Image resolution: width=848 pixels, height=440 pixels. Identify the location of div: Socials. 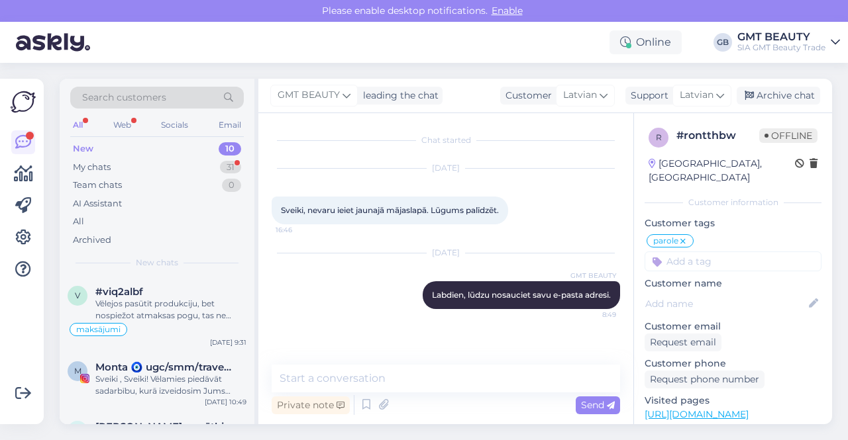
(174, 125).